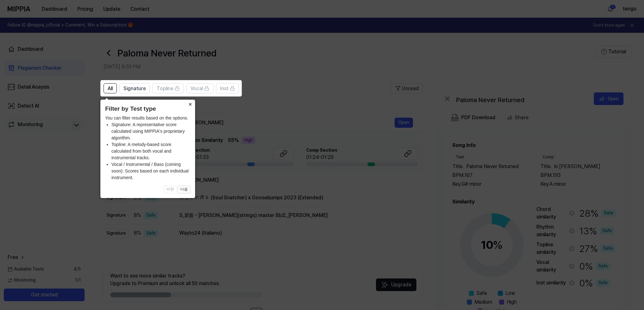 The height and width of the screenshot is (310, 644). What do you see at coordinates (148, 109) in the screenshot?
I see `header: Filter by Test type` at bounding box center [148, 109].